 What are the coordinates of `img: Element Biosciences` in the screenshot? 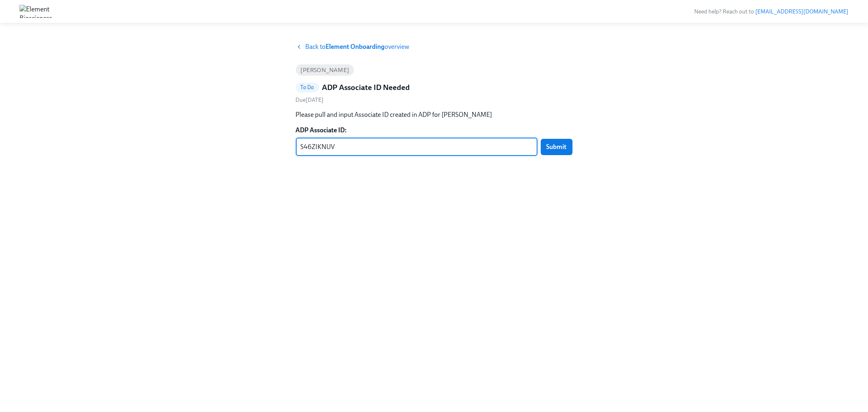 It's located at (36, 11).